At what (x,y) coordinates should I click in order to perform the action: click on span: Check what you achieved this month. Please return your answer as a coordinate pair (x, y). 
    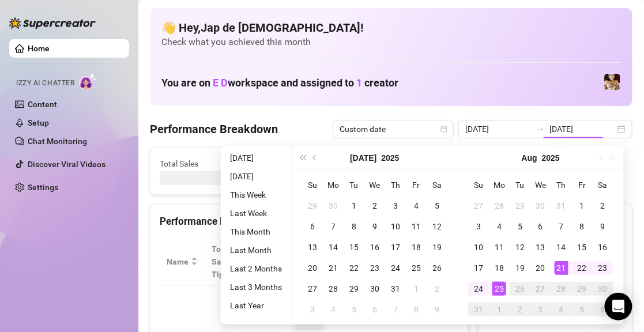
    Looking at the image, I should click on (391, 42).